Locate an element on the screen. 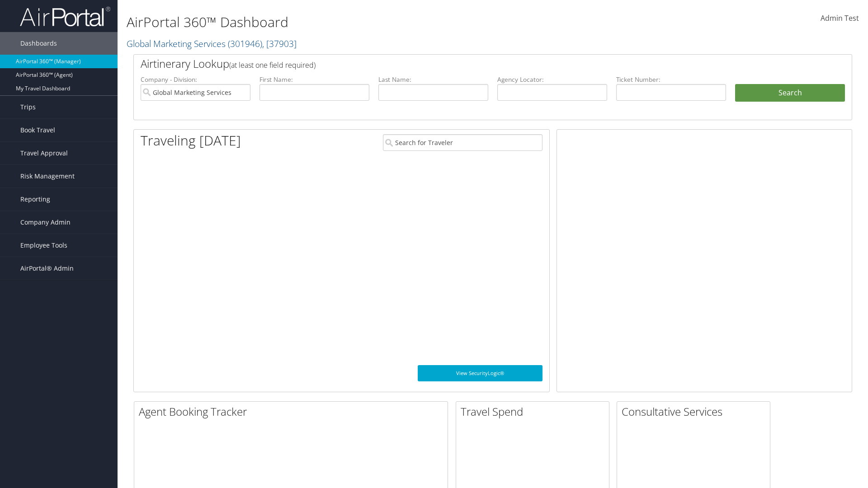 This screenshot has height=488, width=868. span: Travel Approval is located at coordinates (44, 153).